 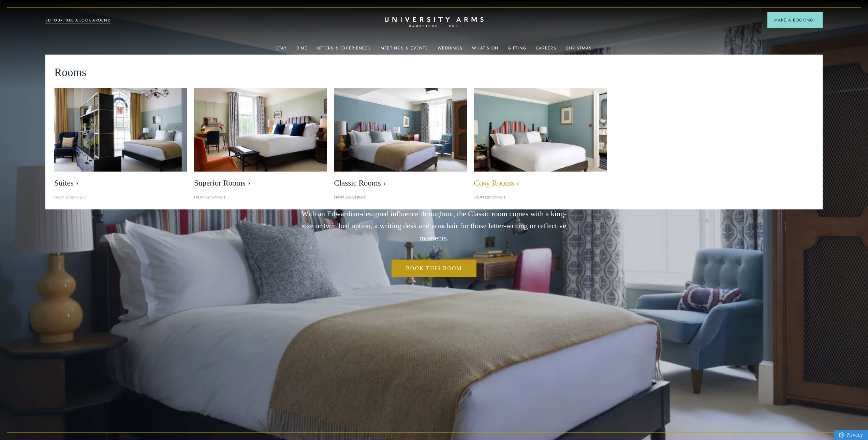 What do you see at coordinates (121, 183) in the screenshot?
I see `span: Suites` at bounding box center [121, 183].